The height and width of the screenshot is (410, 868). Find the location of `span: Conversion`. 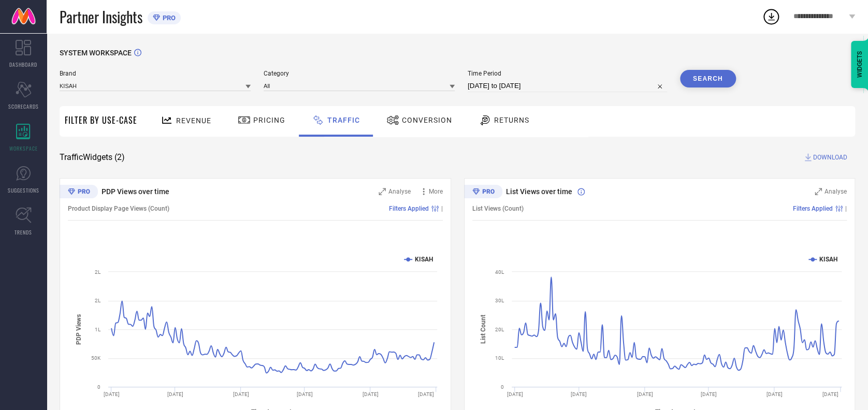

span: Conversion is located at coordinates (427, 120).